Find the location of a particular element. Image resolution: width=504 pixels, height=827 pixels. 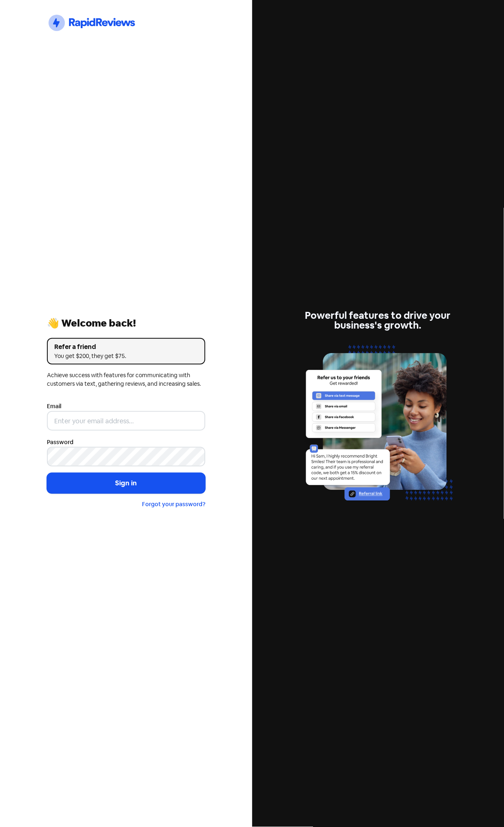

input: Enter your email address... is located at coordinates (126, 421).